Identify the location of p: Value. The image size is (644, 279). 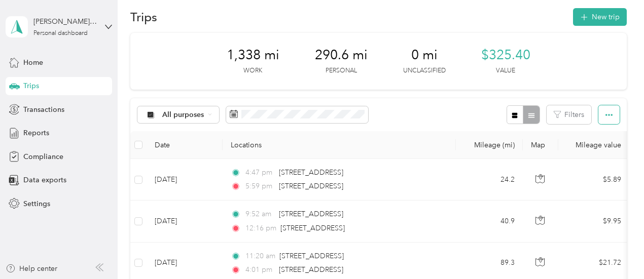
(505, 71).